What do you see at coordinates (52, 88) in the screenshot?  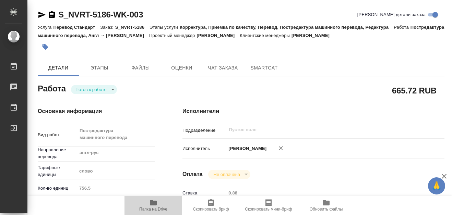 I see `h2: Работа` at bounding box center [52, 88].